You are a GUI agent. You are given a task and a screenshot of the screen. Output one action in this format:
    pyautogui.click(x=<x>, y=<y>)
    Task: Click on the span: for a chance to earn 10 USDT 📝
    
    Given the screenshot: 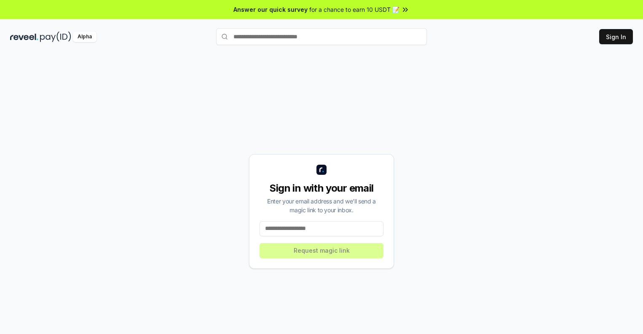 What is the action you would take?
    pyautogui.click(x=354, y=9)
    